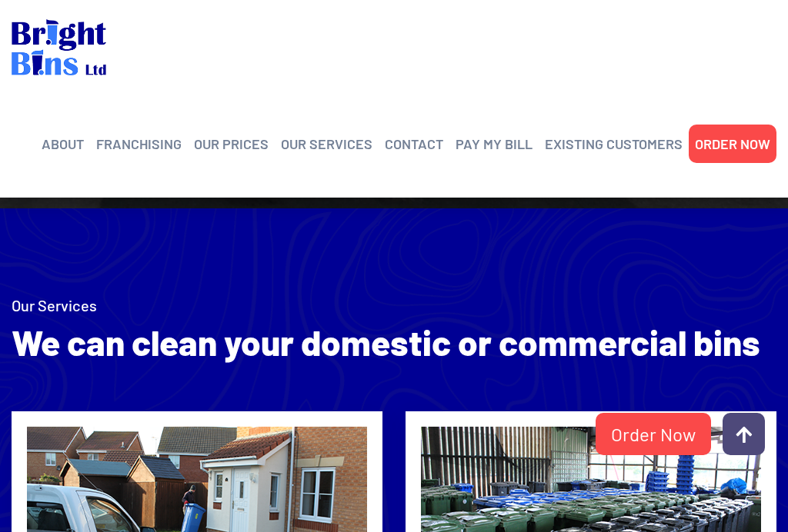 Image resolution: width=788 pixels, height=532 pixels. I want to click on a: FRANCHISING, so click(138, 144).